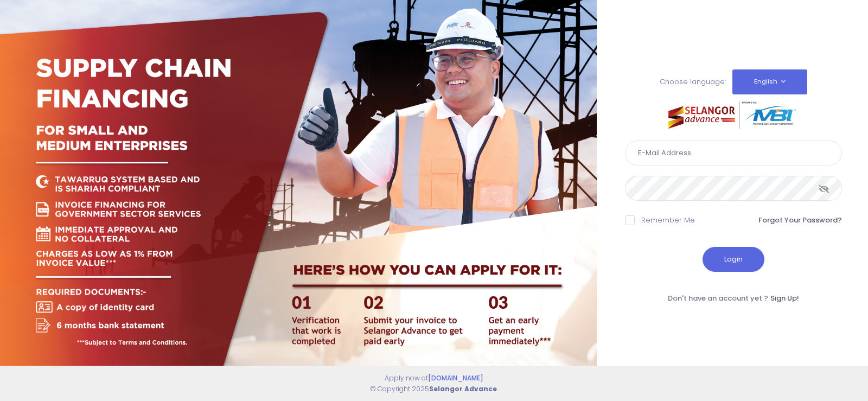  I want to click on input: E-Mail Address, so click(733, 153).